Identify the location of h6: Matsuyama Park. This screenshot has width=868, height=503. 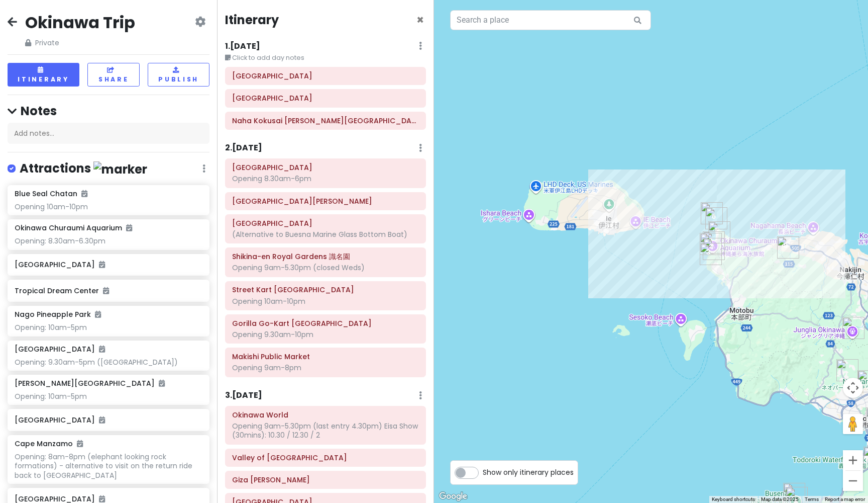
(326, 98).